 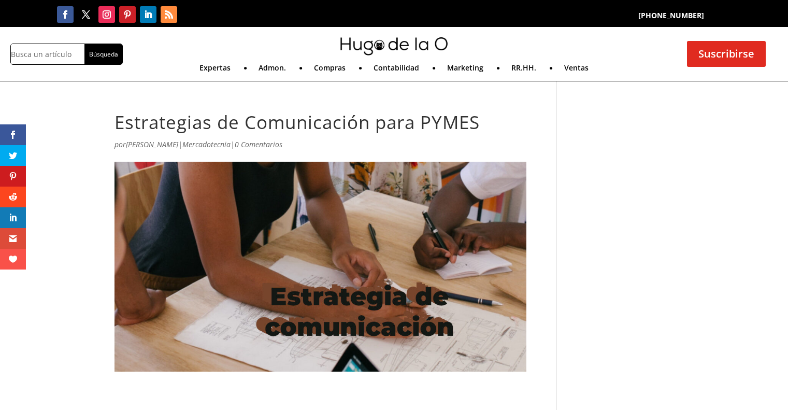 I want to click on a: Seguir en Facebook, so click(x=65, y=15).